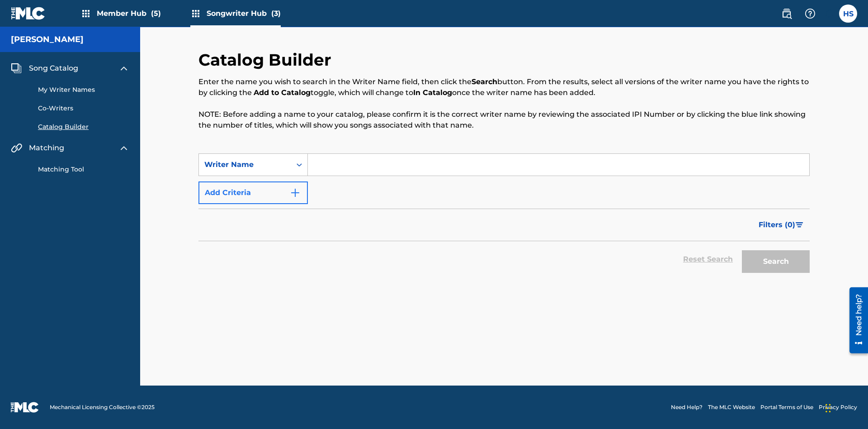 This screenshot has width=868, height=429. Describe the element at coordinates (848, 14) in the screenshot. I see `div: User Menu` at that location.